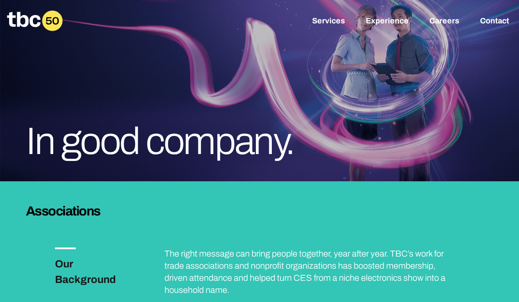  What do you see at coordinates (494, 22) in the screenshot?
I see `a: Contact` at bounding box center [494, 22].